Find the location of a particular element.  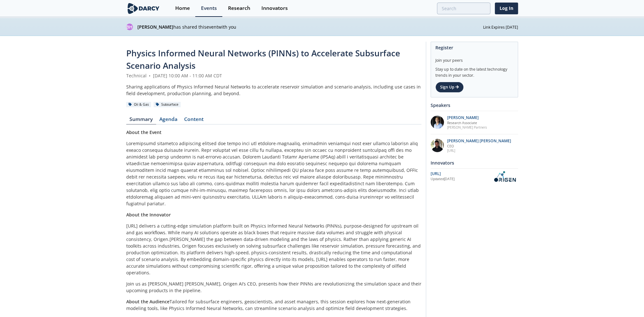

div: Research is located at coordinates (239, 8).